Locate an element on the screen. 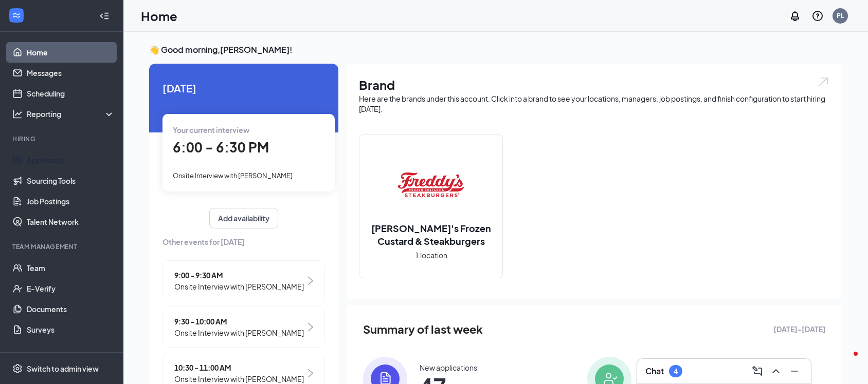 The image size is (868, 384). div: Payroll is located at coordinates (63, 354).